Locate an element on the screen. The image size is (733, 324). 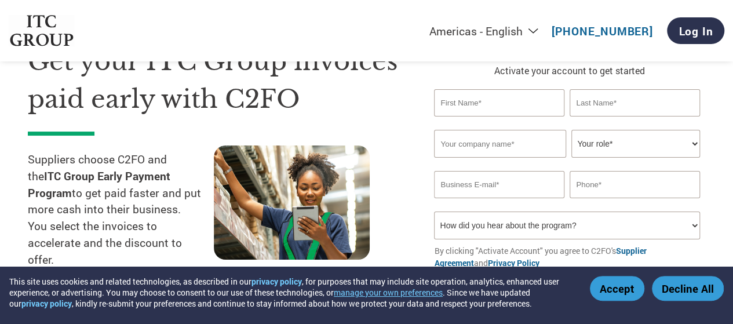
h1: Get your ITC Group invoices paid early with C2FO is located at coordinates (213, 80).